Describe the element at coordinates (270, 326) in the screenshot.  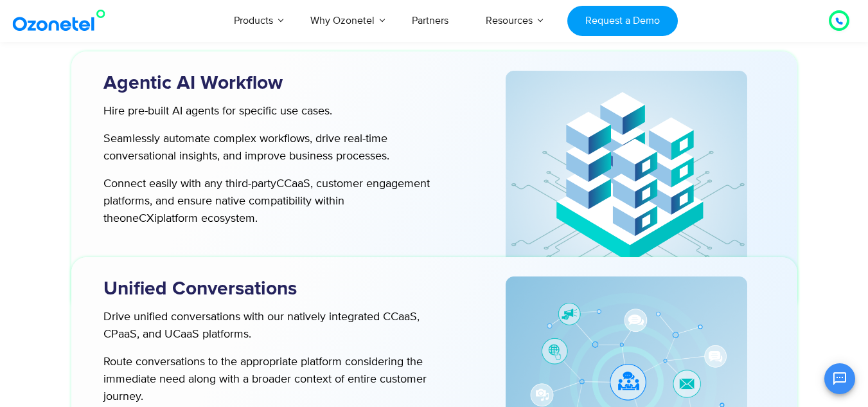
I see `p: Drive unified conversations with our natively integrated CCaaS, CPaaS, and UCaaS platforms.` at that location.